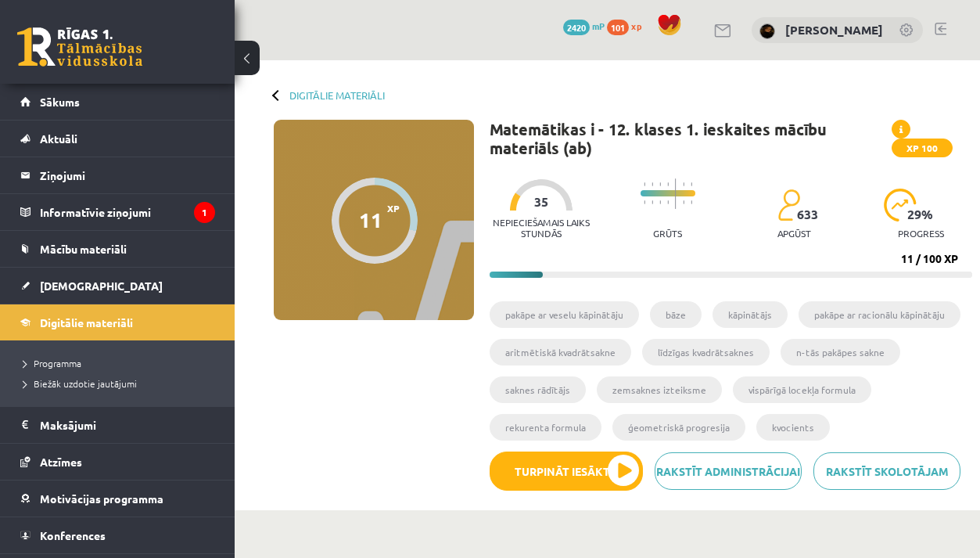  I want to click on span: Programma, so click(52, 363).